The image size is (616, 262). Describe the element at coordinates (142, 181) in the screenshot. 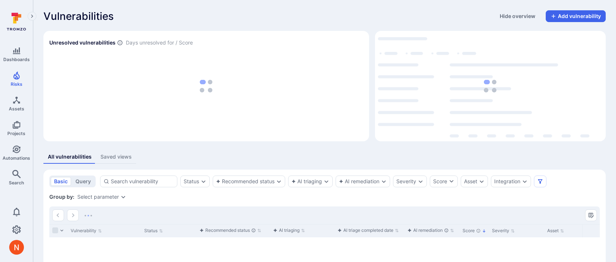

I see `input: Search vulnerability` at that location.